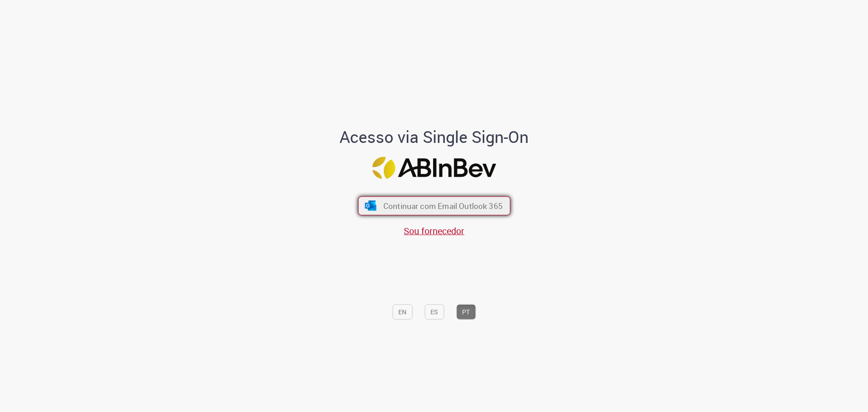 The height and width of the screenshot is (412, 868). What do you see at coordinates (434, 137) in the screenshot?
I see `h1: Acesso via Single Sign-On` at bounding box center [434, 137].